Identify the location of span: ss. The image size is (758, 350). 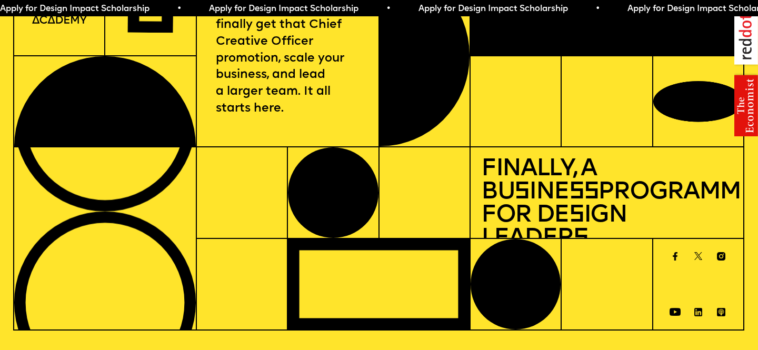
(583, 192).